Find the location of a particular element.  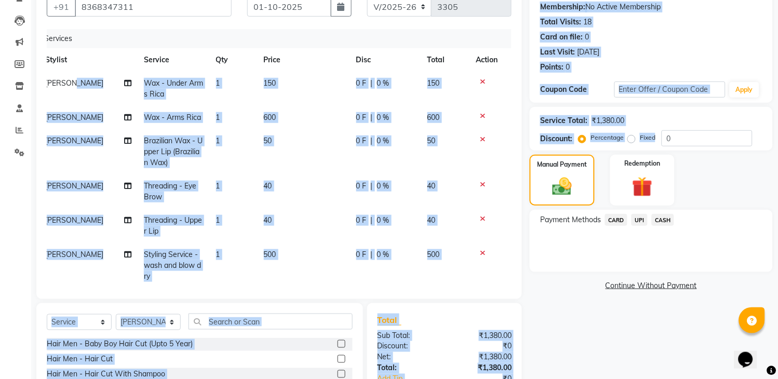

div: Hair Men - Hair Cut is located at coordinates (79, 359).